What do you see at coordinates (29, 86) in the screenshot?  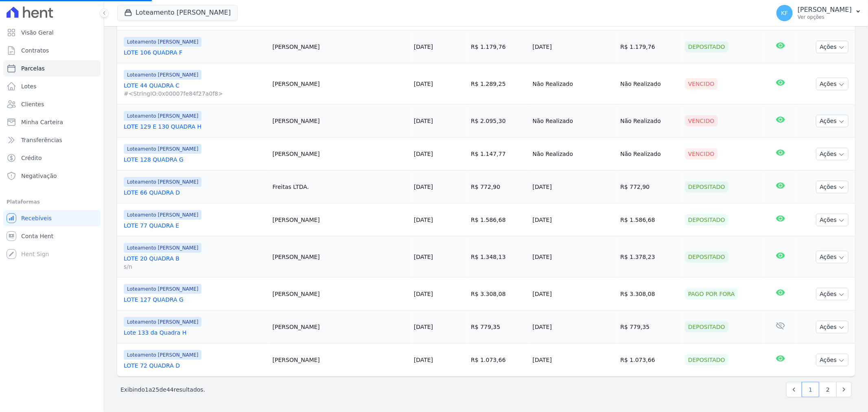 I see `span: Lotes` at bounding box center [29, 86].